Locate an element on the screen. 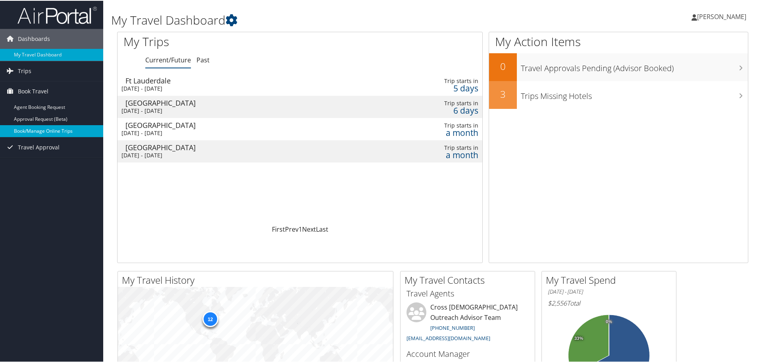 The image size is (759, 362). span: Book Travel is located at coordinates (33, 90).